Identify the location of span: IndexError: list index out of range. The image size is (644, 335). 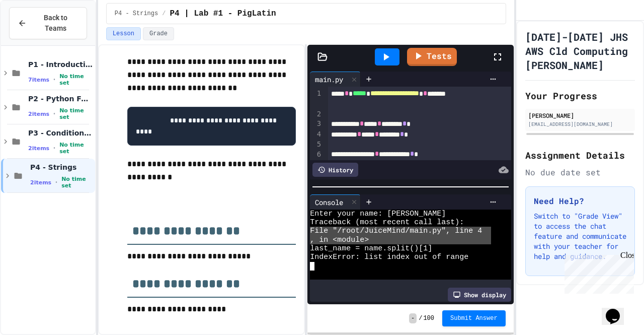
(389, 257).